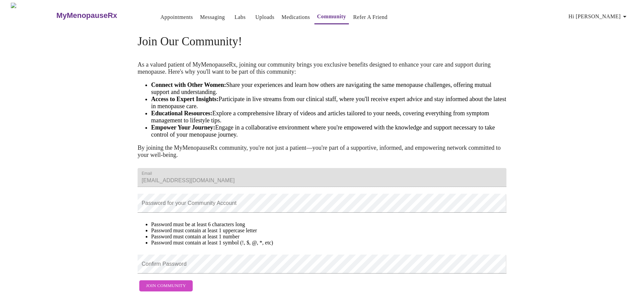  I want to click on a: Refer a Friend, so click(370, 17).